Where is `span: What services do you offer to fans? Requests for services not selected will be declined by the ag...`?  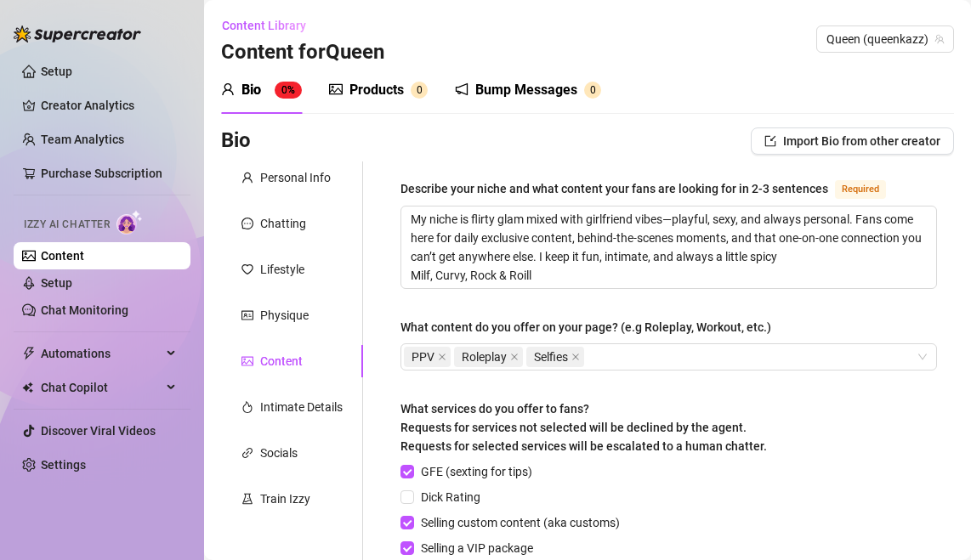 span: What services do you offer to fans? Requests for services not selected will be declined by the ag... is located at coordinates (584, 428).